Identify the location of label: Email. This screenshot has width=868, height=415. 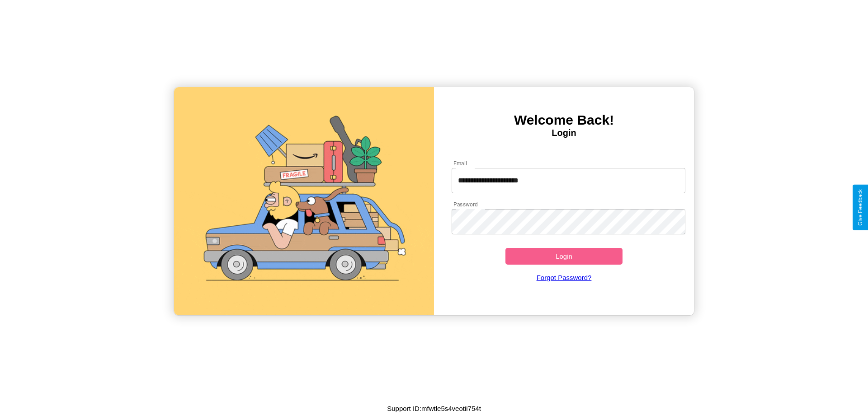
(460, 163).